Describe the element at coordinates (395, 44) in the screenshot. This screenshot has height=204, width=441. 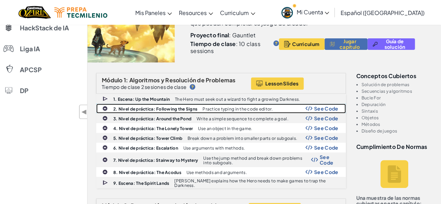
I see `span: Guía de solución` at that location.